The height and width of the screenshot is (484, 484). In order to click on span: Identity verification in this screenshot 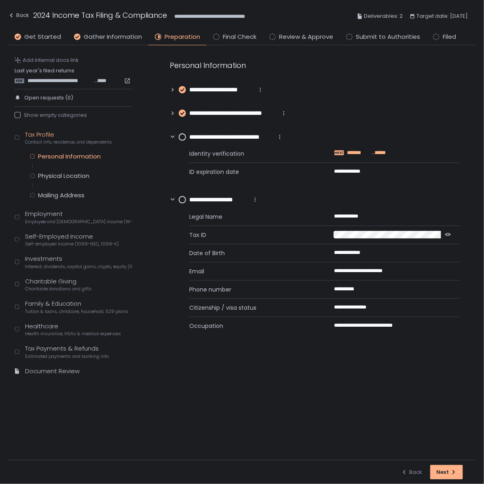, I will do `click(252, 154)`.